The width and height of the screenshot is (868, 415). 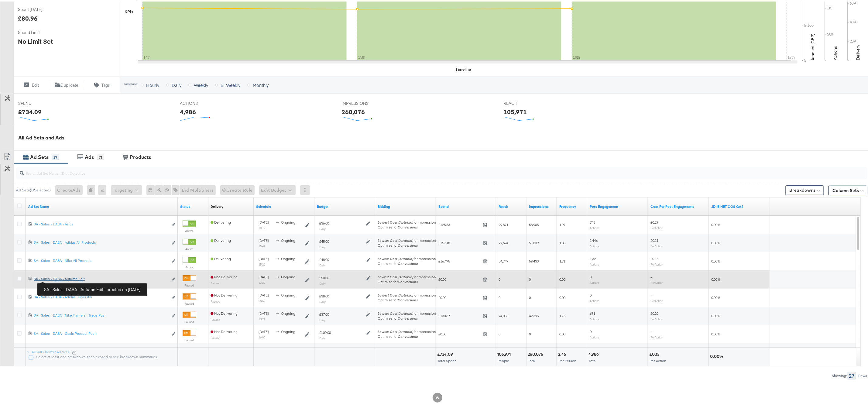 I want to click on div: Rows, so click(x=863, y=374).